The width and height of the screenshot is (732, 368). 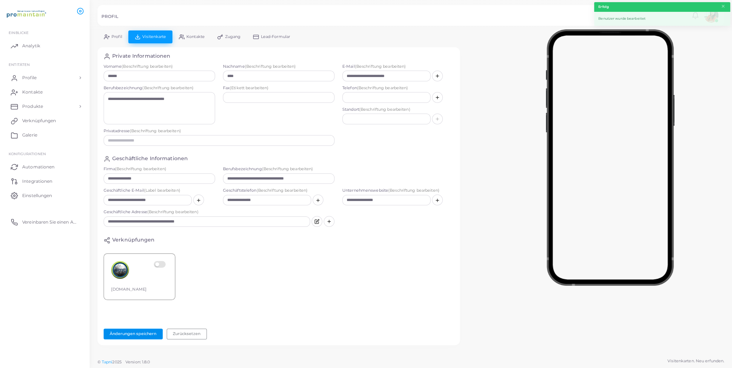 I want to click on a: Vereinbaren Sie einen Anruf, so click(x=45, y=222).